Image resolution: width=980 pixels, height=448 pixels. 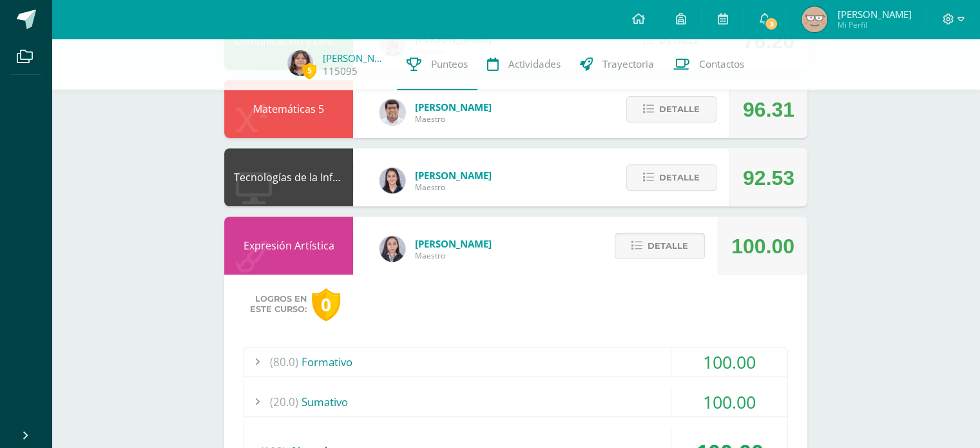 I want to click on a: Contactos, so click(x=708, y=64).